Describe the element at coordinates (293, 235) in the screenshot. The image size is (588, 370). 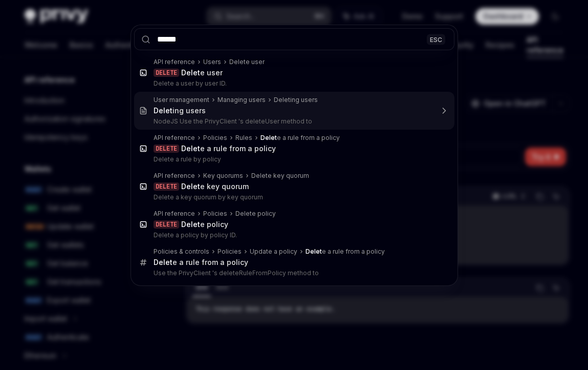
I see `p: Delete a policy by policy ID.` at that location.